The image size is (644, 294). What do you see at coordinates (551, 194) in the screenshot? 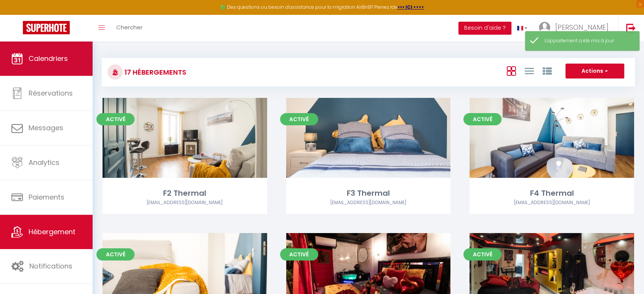
I see `div: F4 Thermal` at bounding box center [551, 194].